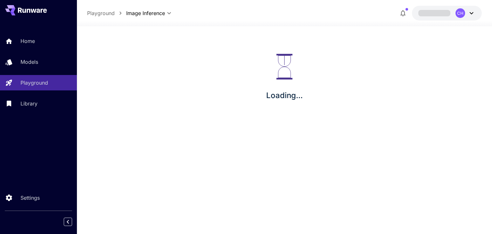  Describe the element at coordinates (285, 96) in the screenshot. I see `p: Loading...` at that location.